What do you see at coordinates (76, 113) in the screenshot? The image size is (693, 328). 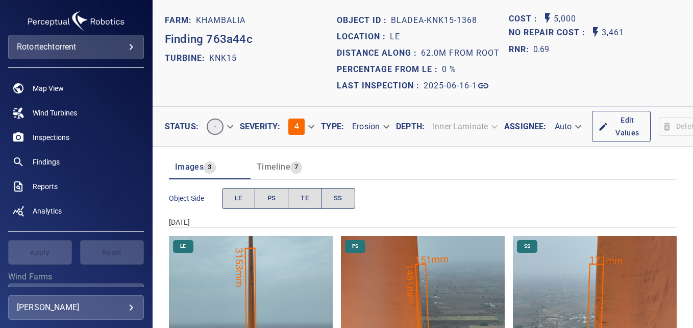 I see `a: windturbines noActive` at bounding box center [76, 113].